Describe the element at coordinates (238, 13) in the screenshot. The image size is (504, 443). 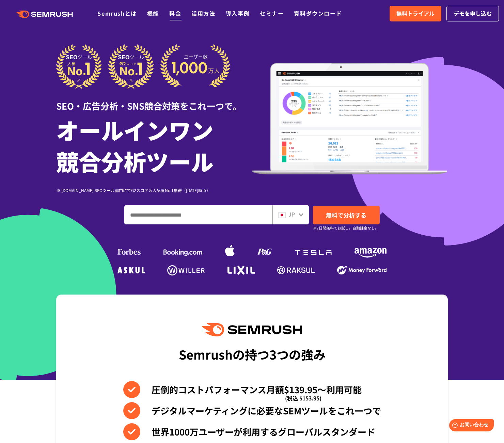
I see `a: 導入事例` at that location.